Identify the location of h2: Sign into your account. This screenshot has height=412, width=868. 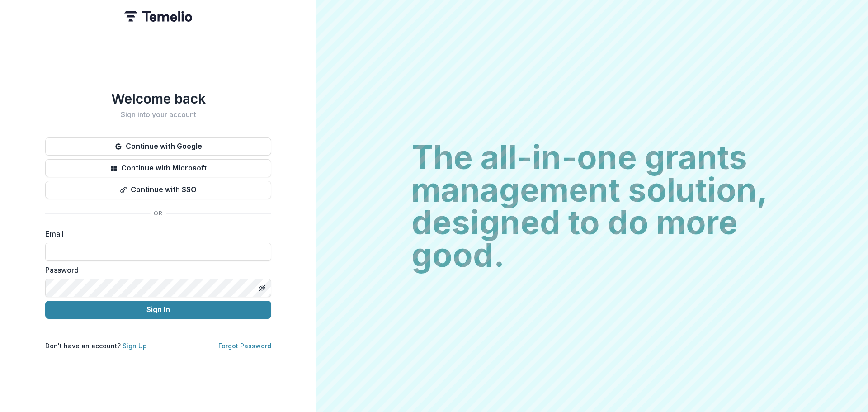
(158, 115).